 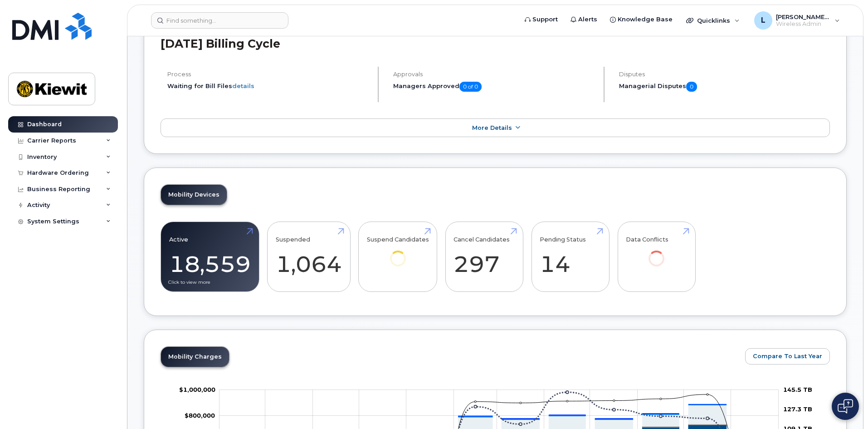 I want to click on span: Quicklinks, so click(x=713, y=21).